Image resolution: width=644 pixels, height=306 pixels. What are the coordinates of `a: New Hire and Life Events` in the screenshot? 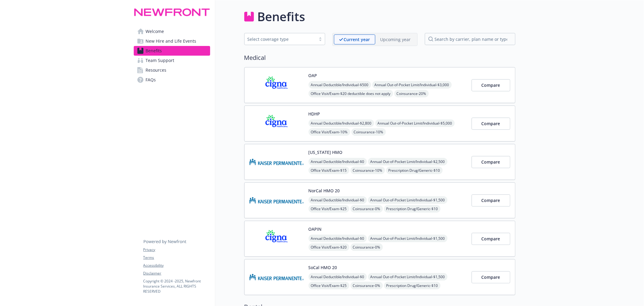 It's located at (172, 41).